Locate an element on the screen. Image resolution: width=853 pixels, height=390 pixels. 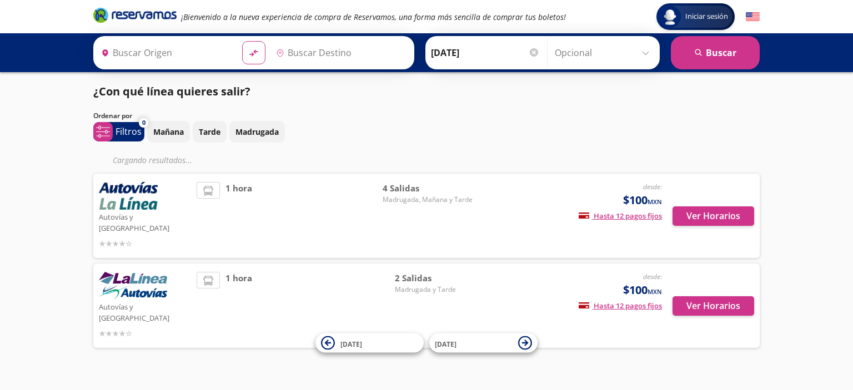
p: ¿Con qué línea quieres salir? is located at coordinates (172, 92).